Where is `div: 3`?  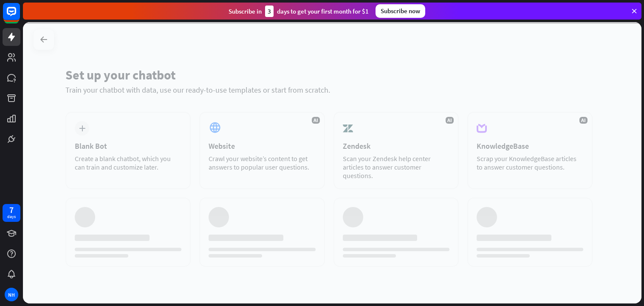
div: 3 is located at coordinates (270, 11).